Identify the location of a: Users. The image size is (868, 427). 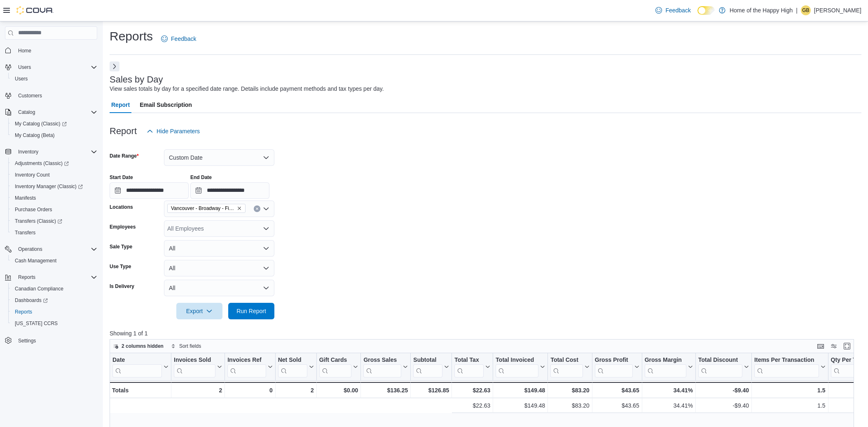
(21, 79).